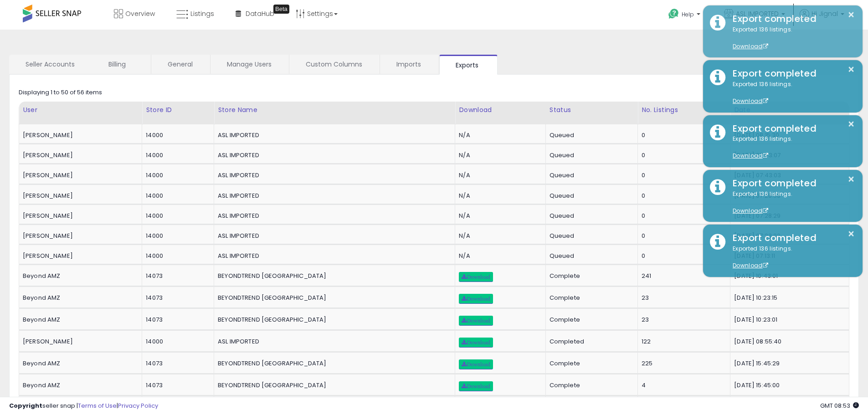 Image resolution: width=868 pixels, height=415 pixels. Describe the element at coordinates (590, 341) in the screenshot. I see `div: Completed` at that location.